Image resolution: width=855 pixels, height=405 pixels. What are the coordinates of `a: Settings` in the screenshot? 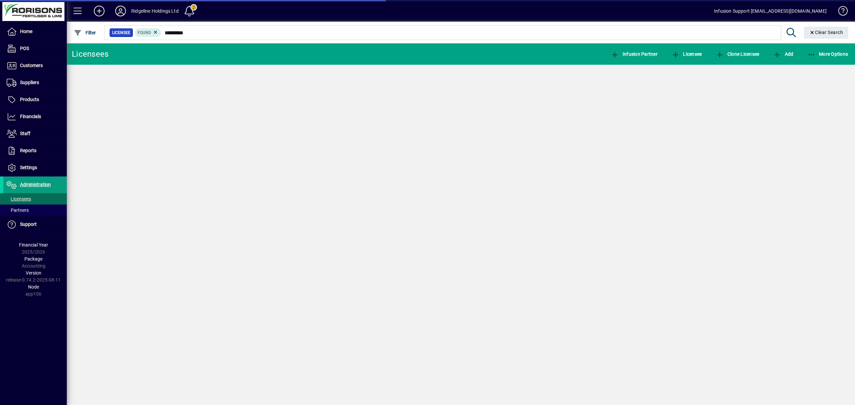 It's located at (35, 168).